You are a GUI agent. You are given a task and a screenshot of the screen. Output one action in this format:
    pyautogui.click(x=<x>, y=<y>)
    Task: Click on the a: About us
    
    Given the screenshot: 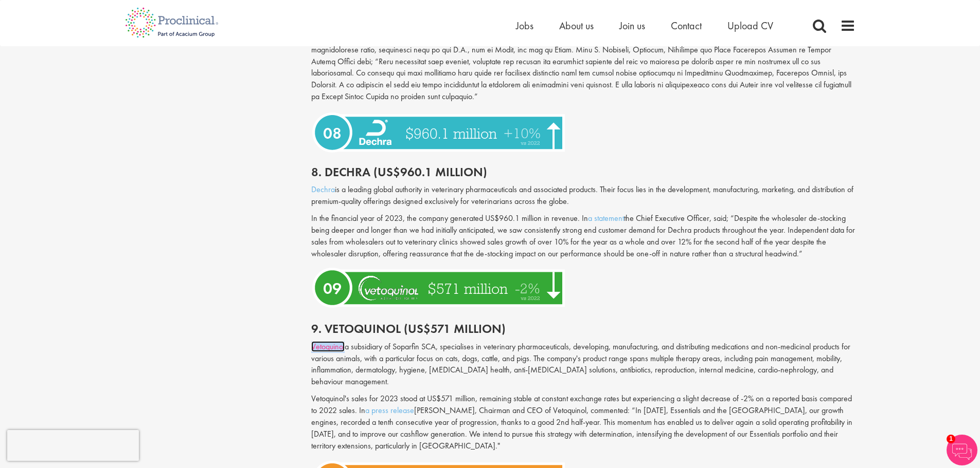 What is the action you would take?
    pyautogui.click(x=576, y=25)
    